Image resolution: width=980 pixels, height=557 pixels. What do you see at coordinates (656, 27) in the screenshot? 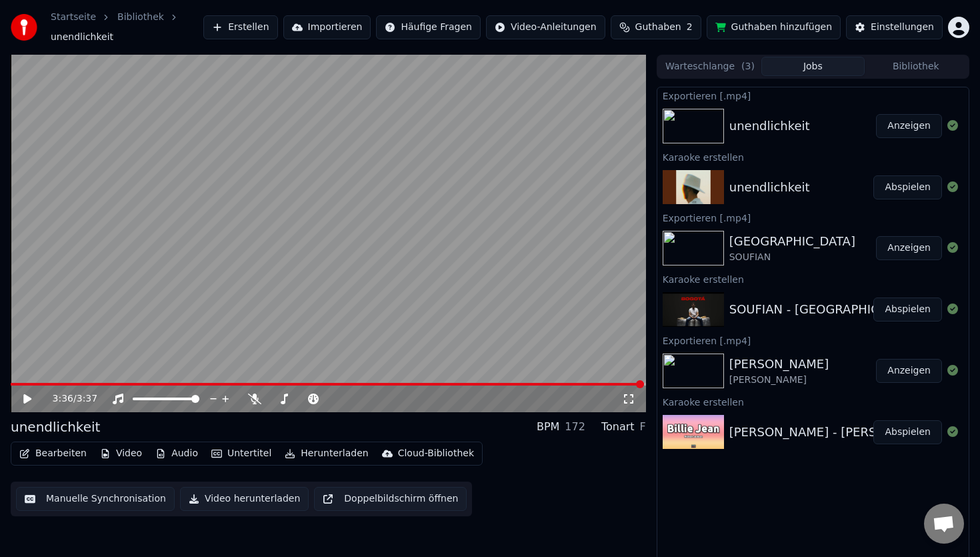
I see `button: Guthaben2` at bounding box center [656, 27].